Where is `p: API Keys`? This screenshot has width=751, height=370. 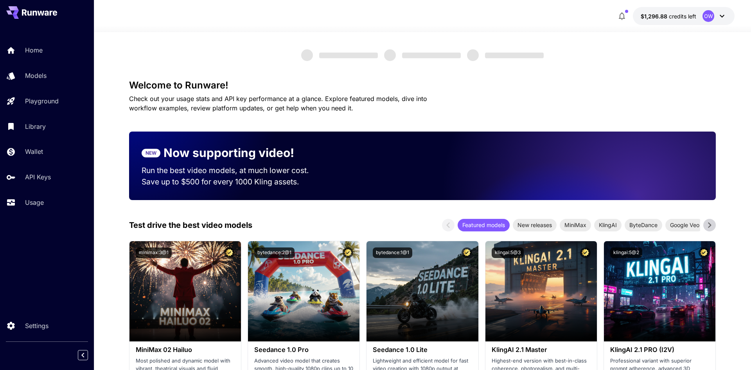
p: API Keys is located at coordinates (38, 177).